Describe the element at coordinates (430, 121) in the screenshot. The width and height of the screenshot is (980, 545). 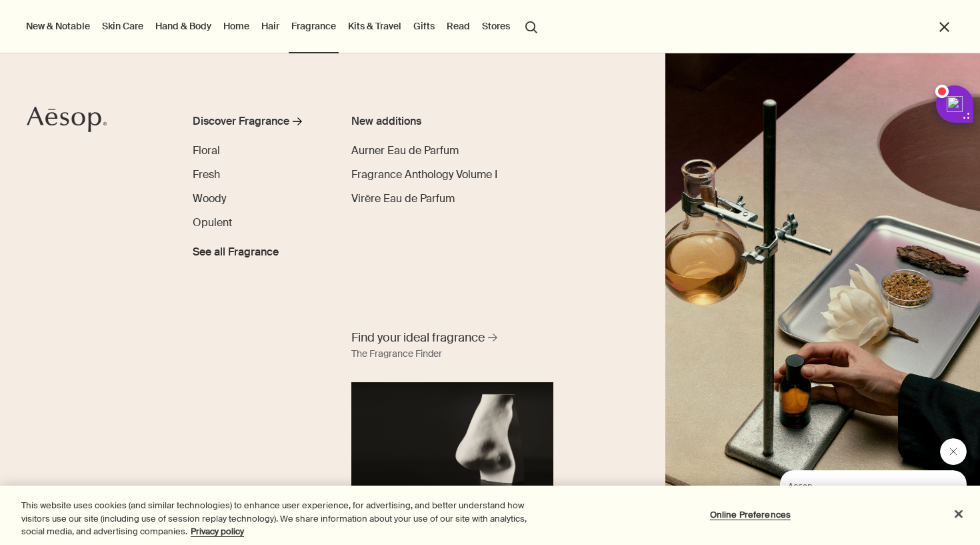
I see `div: New additions` at that location.